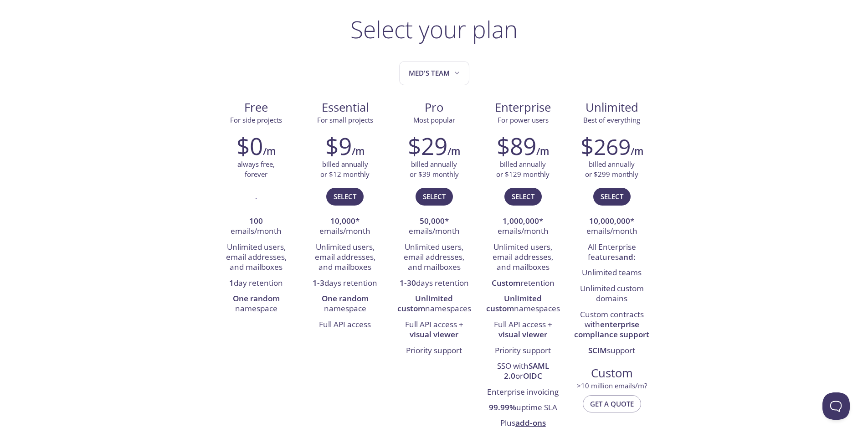 The height and width of the screenshot is (438, 868). Describe the element at coordinates (611, 329) in the screenshot. I see `strong: enterprise compliance support` at that location.